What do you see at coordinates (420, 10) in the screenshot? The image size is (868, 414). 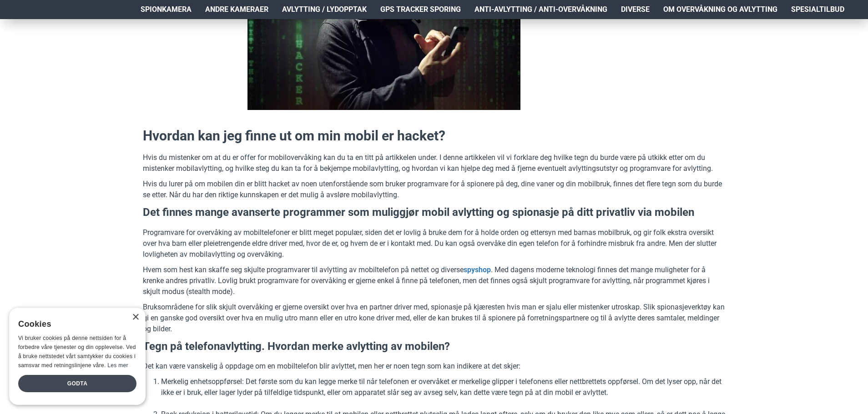 I see `span: GPS Tracker Sporing` at bounding box center [420, 10].